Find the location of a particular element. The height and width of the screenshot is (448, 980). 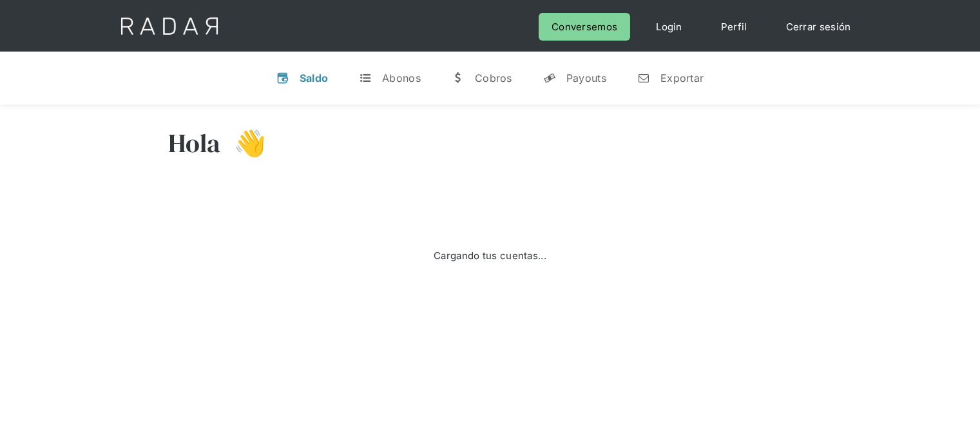

div: v is located at coordinates (283, 78).